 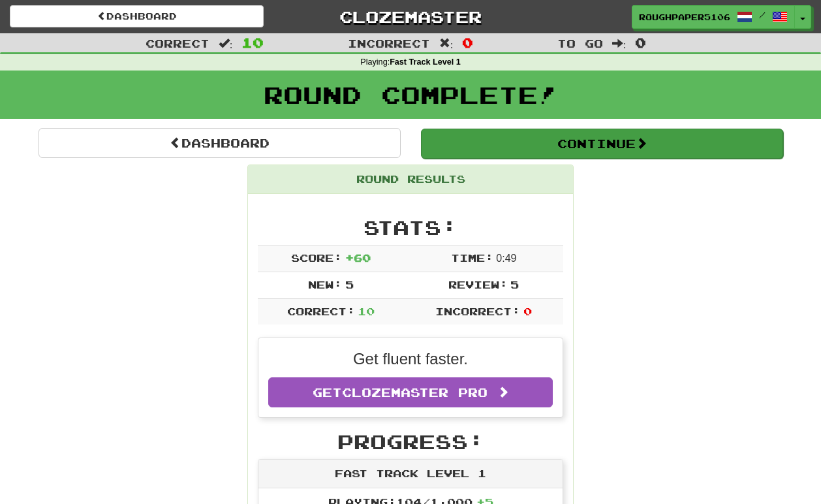 I want to click on span: Time:, so click(x=472, y=257).